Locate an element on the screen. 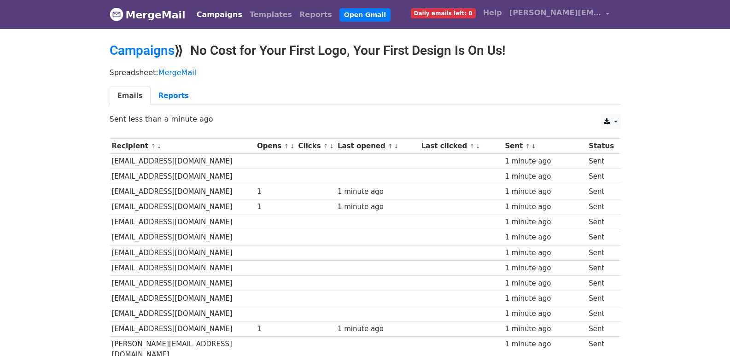  a: Open Gmail is located at coordinates (365, 15).